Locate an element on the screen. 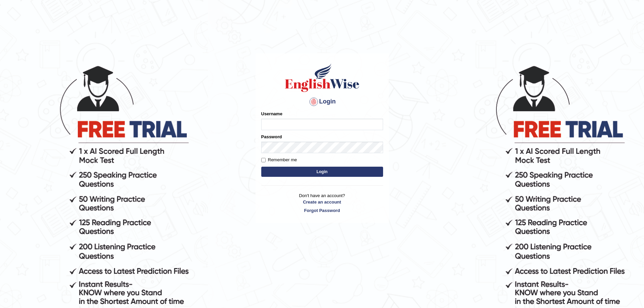  a: Forgot Password is located at coordinates (322, 210).